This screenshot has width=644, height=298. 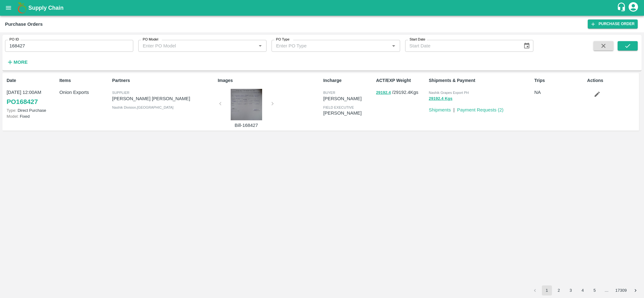 I want to click on span: Model:, so click(x=12, y=116).